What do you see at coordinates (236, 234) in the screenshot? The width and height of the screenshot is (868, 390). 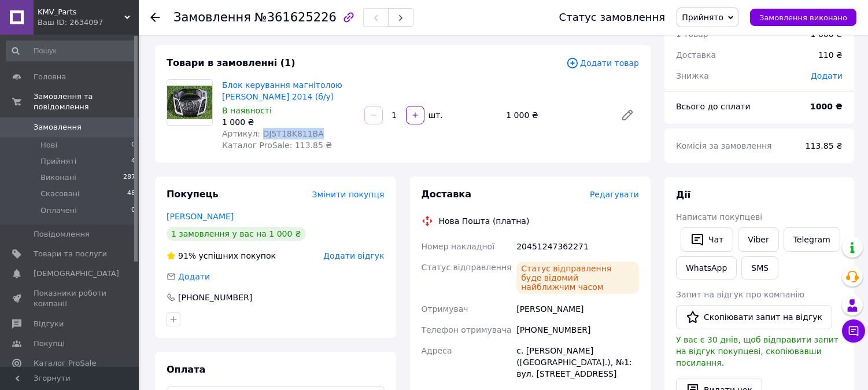 I see `div: 1 замовлення у вас на 1 000 ₴` at bounding box center [236, 234].